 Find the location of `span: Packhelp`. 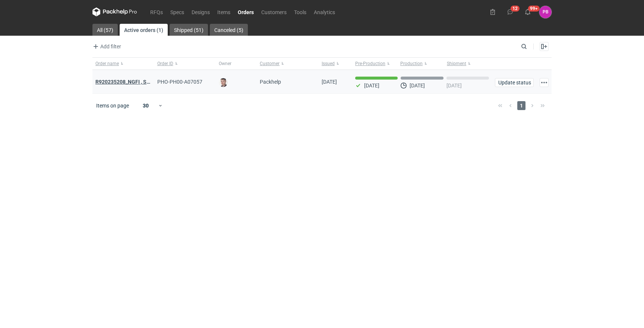

span: Packhelp is located at coordinates (270, 82).